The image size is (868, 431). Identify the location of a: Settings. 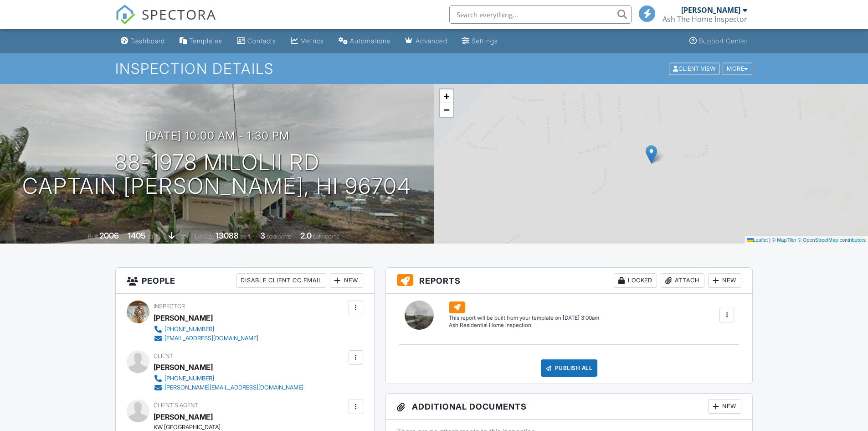
(480, 41).